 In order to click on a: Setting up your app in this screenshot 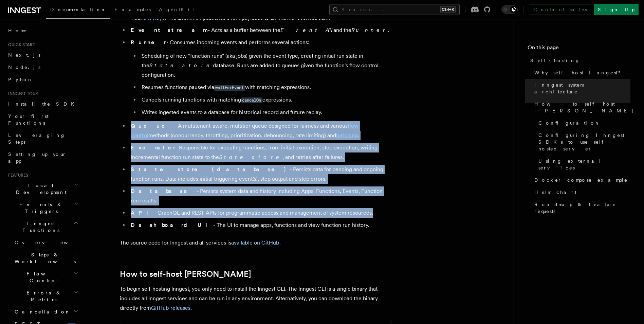, I will do `click(42, 157)`.